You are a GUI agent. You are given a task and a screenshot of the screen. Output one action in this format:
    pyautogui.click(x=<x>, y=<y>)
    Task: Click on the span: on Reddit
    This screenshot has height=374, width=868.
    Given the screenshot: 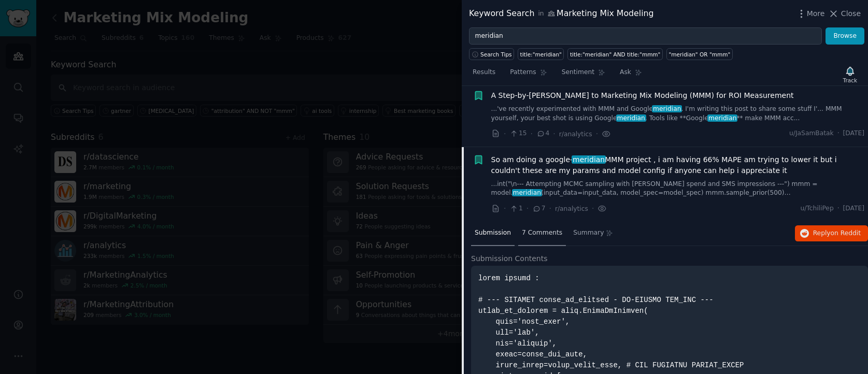 What is the action you would take?
    pyautogui.click(x=846, y=233)
    